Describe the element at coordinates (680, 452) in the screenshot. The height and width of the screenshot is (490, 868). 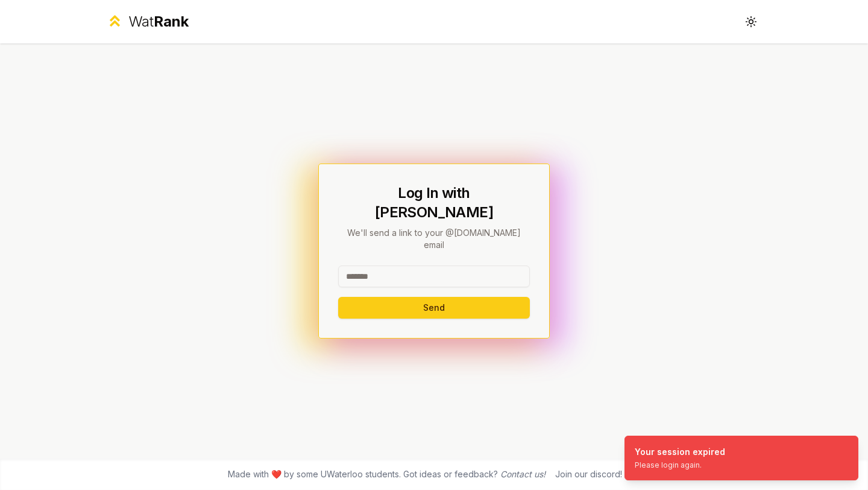
I see `div: Your session expired` at that location.